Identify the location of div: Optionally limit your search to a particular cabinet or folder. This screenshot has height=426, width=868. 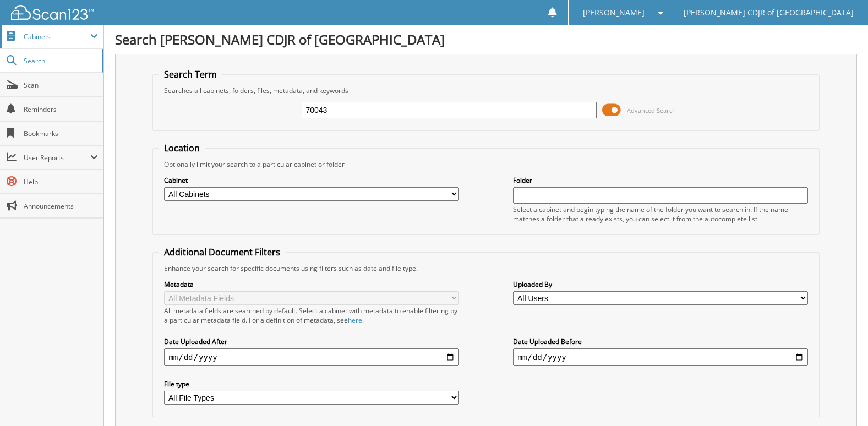
(485, 164).